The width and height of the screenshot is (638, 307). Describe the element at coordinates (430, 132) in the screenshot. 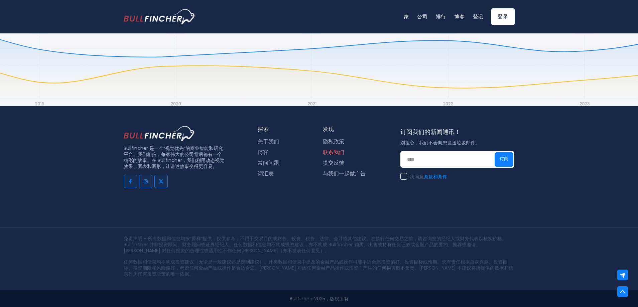

I see `font: 订阅我们的新闻通讯！` at that location.